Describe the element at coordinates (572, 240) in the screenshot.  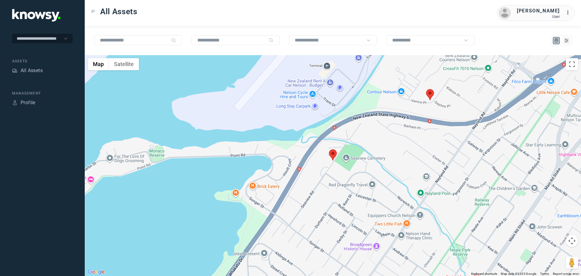
I see `button: Map camera controls` at that location.